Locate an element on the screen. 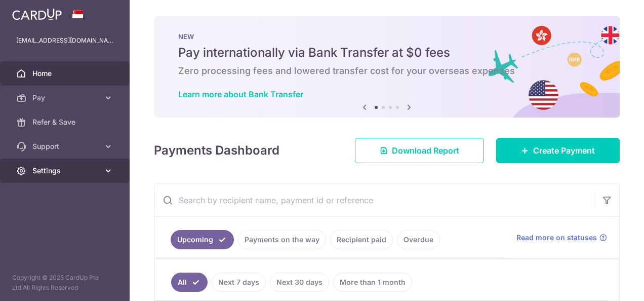  a: Download Report is located at coordinates (419, 150).